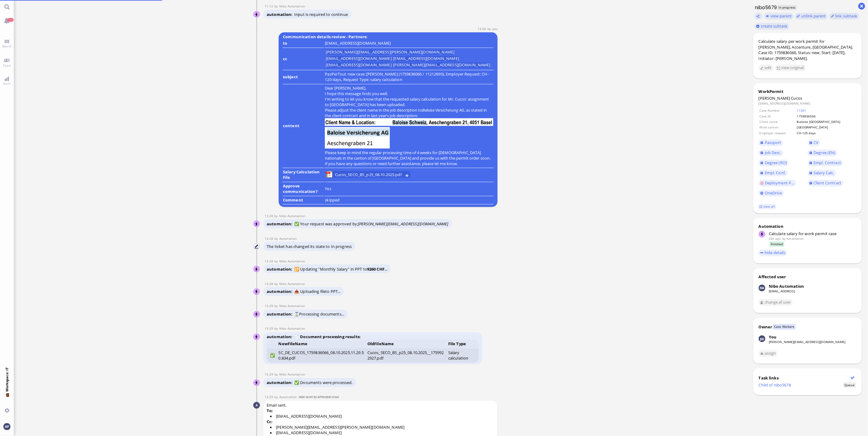 The height and width of the screenshot is (436, 868). What do you see at coordinates (772, 277) in the screenshot?
I see `div: Affected user` at bounding box center [772, 277].